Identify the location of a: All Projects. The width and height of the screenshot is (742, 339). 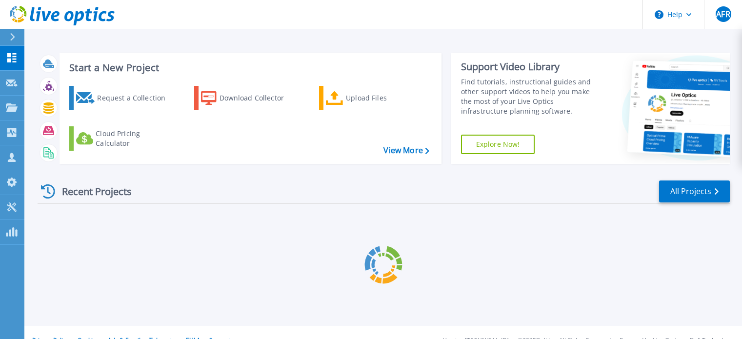
(694, 191).